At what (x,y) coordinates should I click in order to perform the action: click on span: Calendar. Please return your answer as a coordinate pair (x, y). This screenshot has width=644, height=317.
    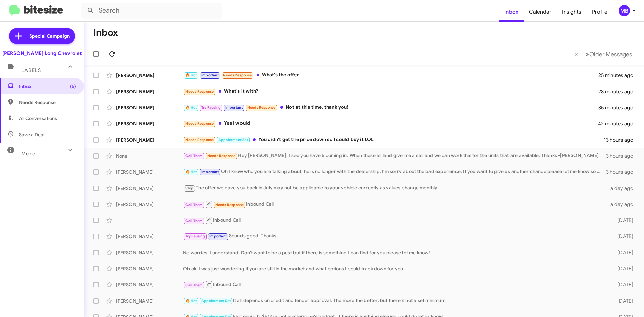
    Looking at the image, I should click on (540, 12).